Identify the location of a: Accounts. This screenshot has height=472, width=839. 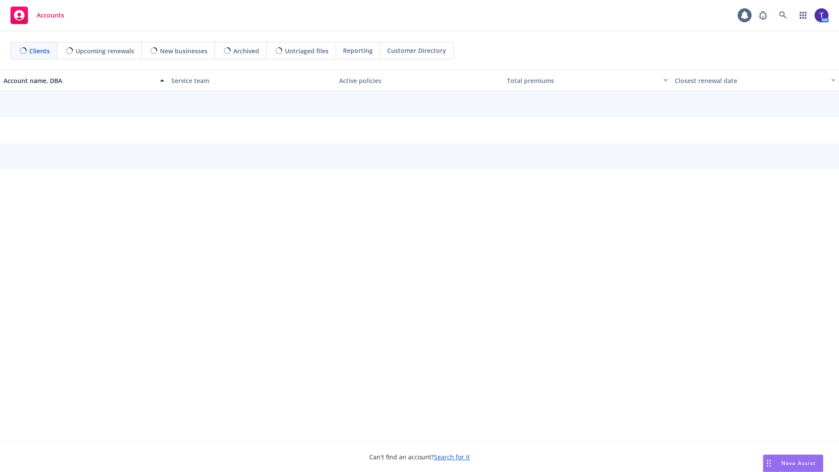
(37, 15).